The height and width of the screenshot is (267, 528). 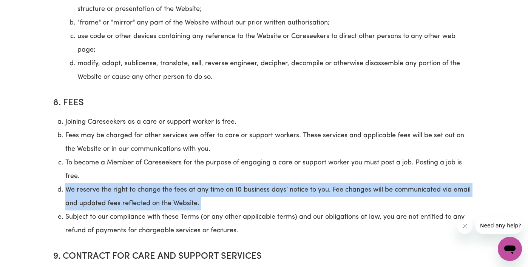 I want to click on li: modify, adapt, sublicense, translate, sell, reverse engineer, decipher, decompile or otherwise di..., so click(x=276, y=71).